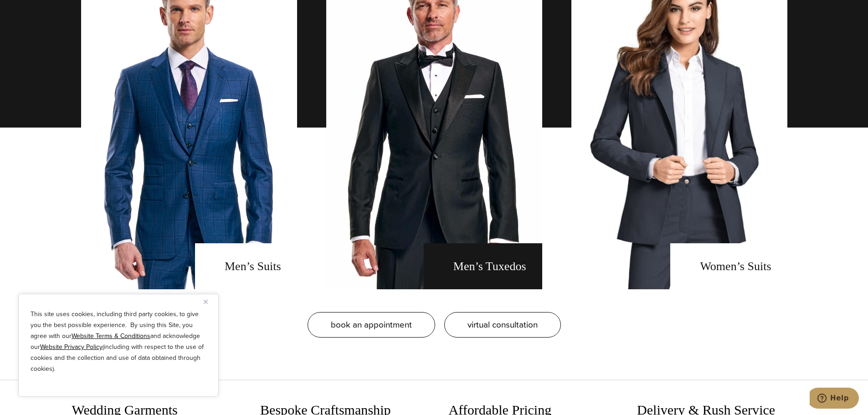 This screenshot has height=415, width=868. I want to click on span: Help, so click(30, 10).